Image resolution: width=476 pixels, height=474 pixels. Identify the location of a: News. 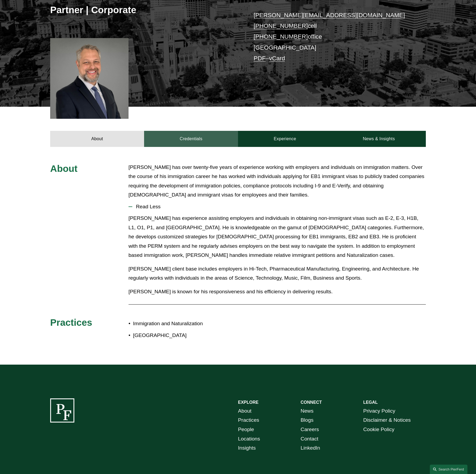
(307, 411).